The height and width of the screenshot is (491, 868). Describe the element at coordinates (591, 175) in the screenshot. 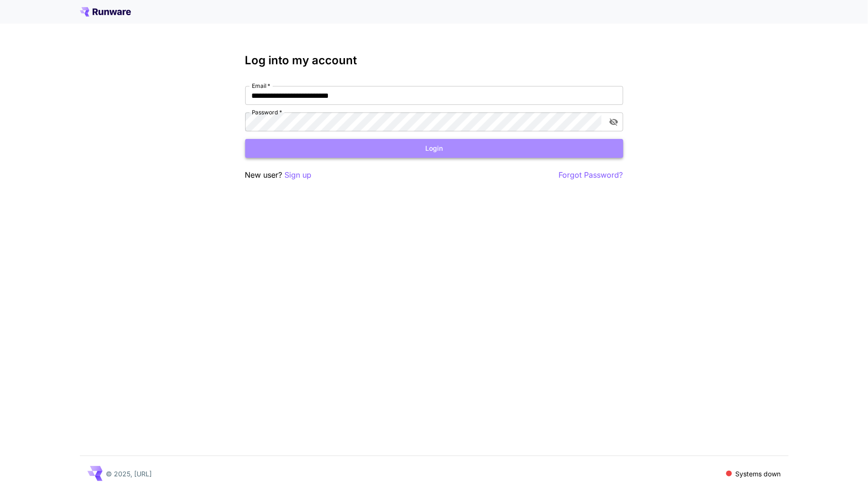

I see `p: Forgot Password?` at that location.